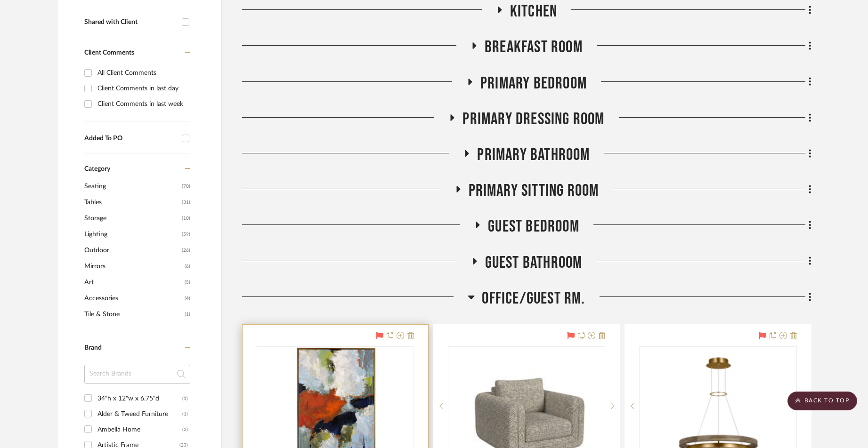 This screenshot has width=868, height=448. I want to click on span: Primary Sitting Room, so click(534, 191).